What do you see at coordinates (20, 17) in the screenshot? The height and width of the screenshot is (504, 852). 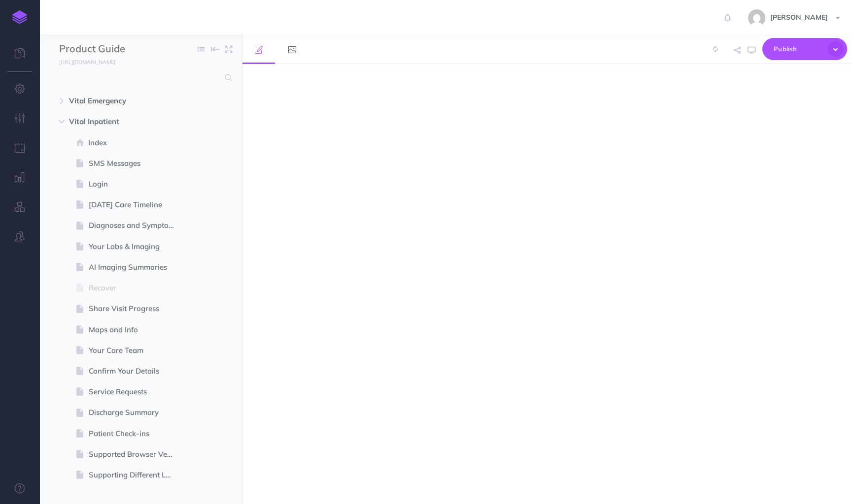 I see `img: logo-mark.svg` at bounding box center [20, 17].